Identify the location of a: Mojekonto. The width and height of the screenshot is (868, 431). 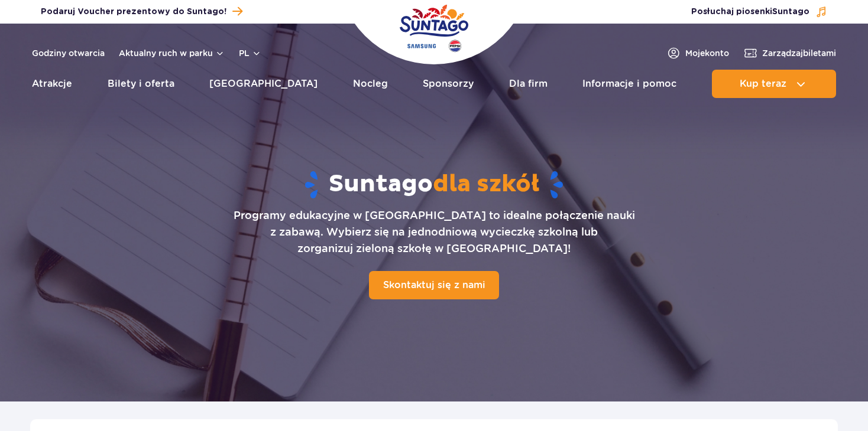
(697, 53).